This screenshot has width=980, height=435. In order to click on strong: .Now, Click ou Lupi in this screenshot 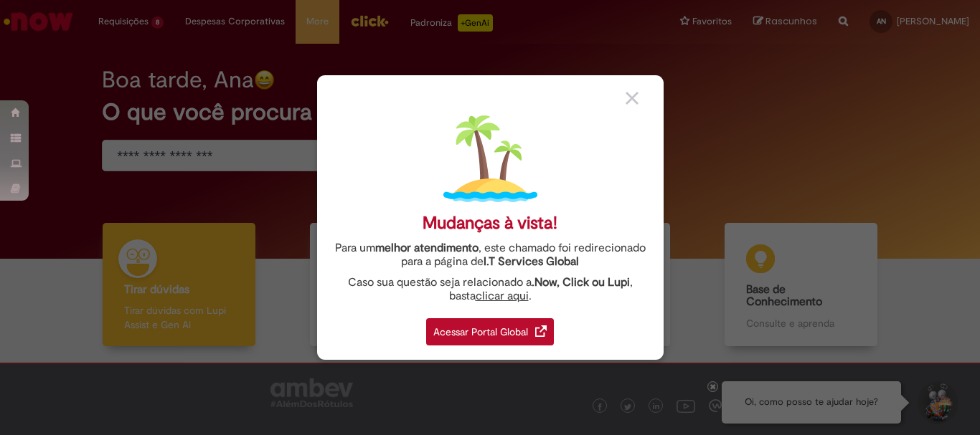, I will do `click(580, 283)`.